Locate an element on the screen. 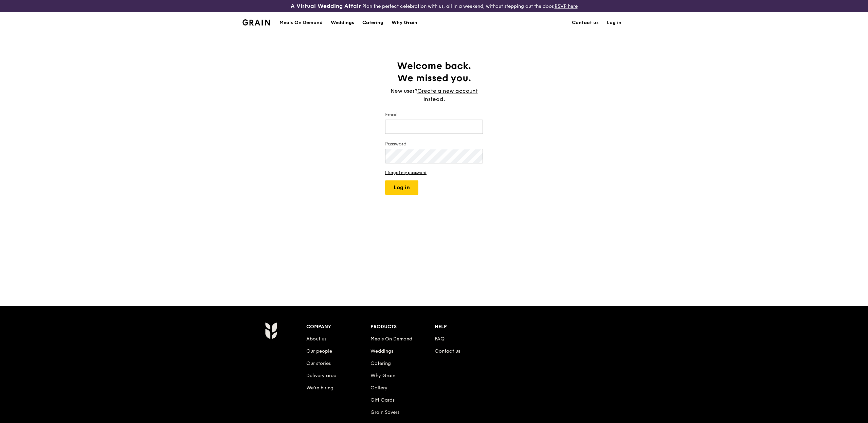 The image size is (868, 423). label: Email is located at coordinates (434, 115).